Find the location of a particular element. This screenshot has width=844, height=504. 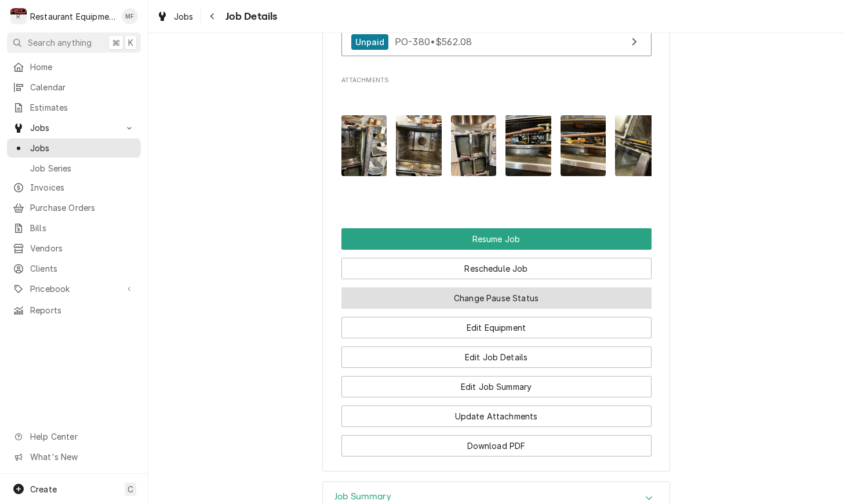

img: klFsbd3QISYewW9jK0wk is located at coordinates (418, 145).